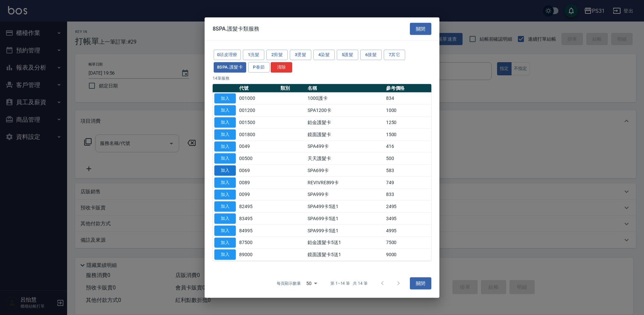  I want to click on td: SPA999卡5送1, so click(345, 231).